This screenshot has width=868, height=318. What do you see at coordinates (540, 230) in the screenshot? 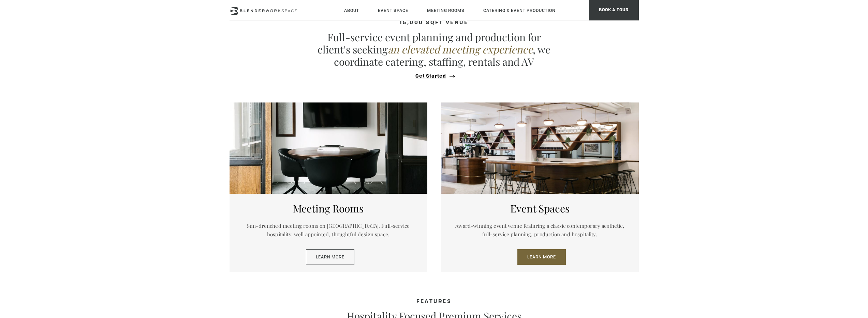
I see `p: Award-winning event venue featuring a classic contemporary aesthetic, full-service planning, prod...` at bounding box center [540, 230].